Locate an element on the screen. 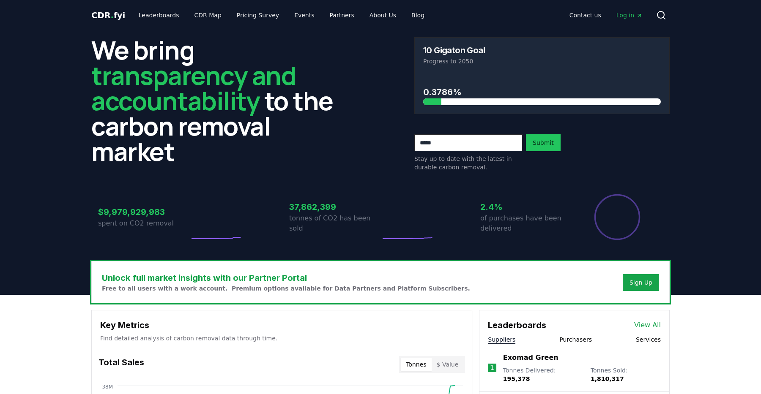 The height and width of the screenshot is (394, 761). a: Log in is located at coordinates (629, 15).